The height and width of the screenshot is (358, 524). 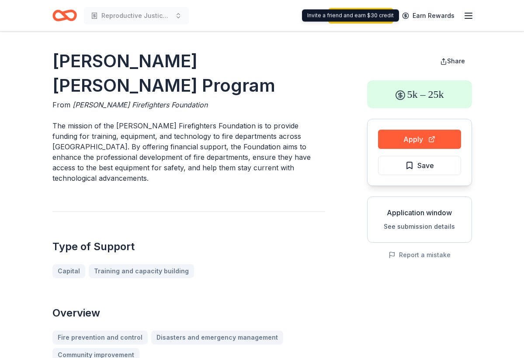 I want to click on span: Share, so click(x=455, y=61).